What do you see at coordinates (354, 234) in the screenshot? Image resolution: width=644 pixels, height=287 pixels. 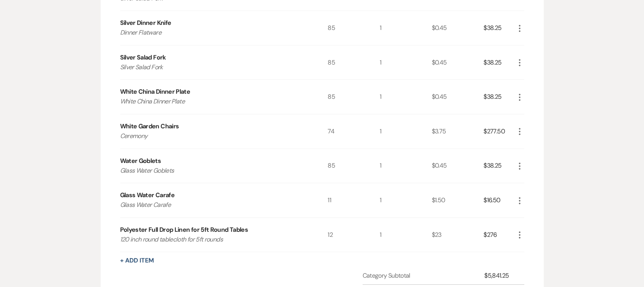 I see `div: 12` at bounding box center [354, 234].